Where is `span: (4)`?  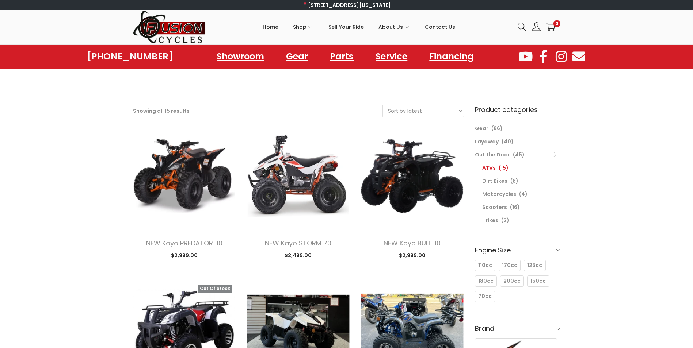
span: (4) is located at coordinates (523, 194).